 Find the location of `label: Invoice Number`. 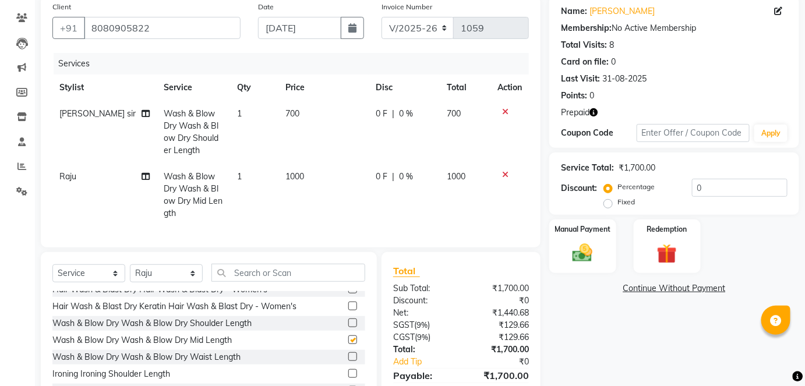

label: Invoice Number is located at coordinates (407, 7).